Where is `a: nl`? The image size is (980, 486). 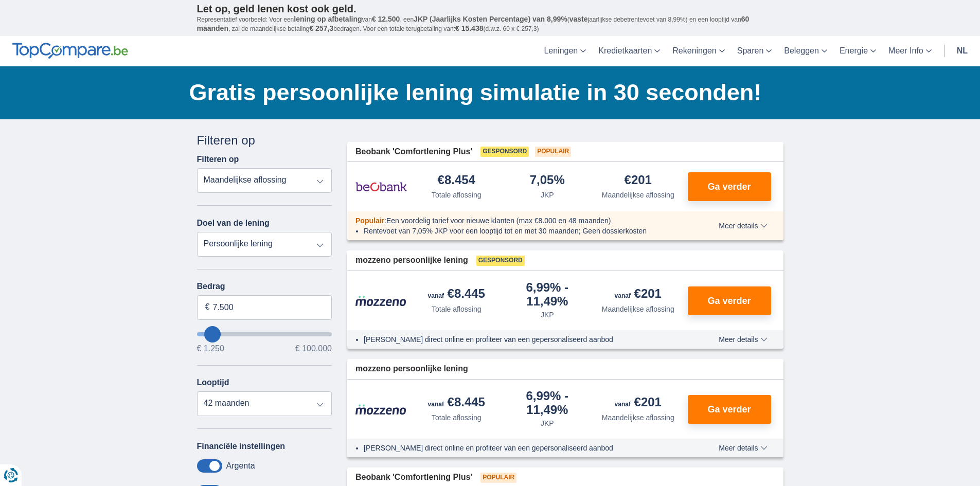
a: nl is located at coordinates (962, 51).